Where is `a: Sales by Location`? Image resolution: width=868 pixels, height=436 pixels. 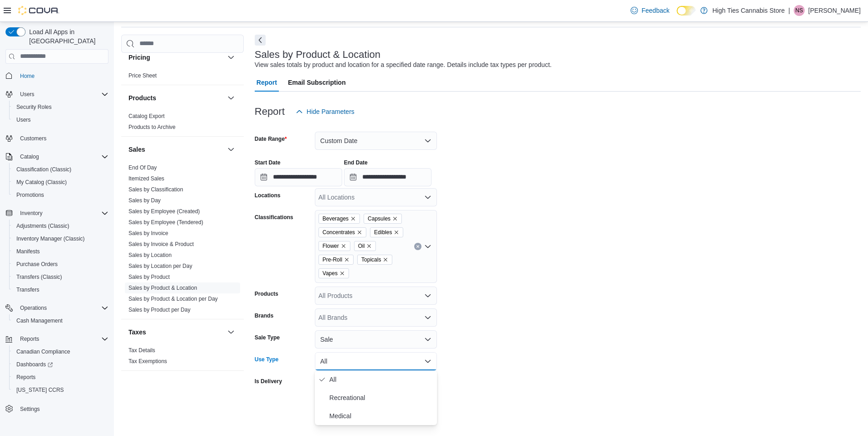 a: Sales by Location is located at coordinates (150, 255).